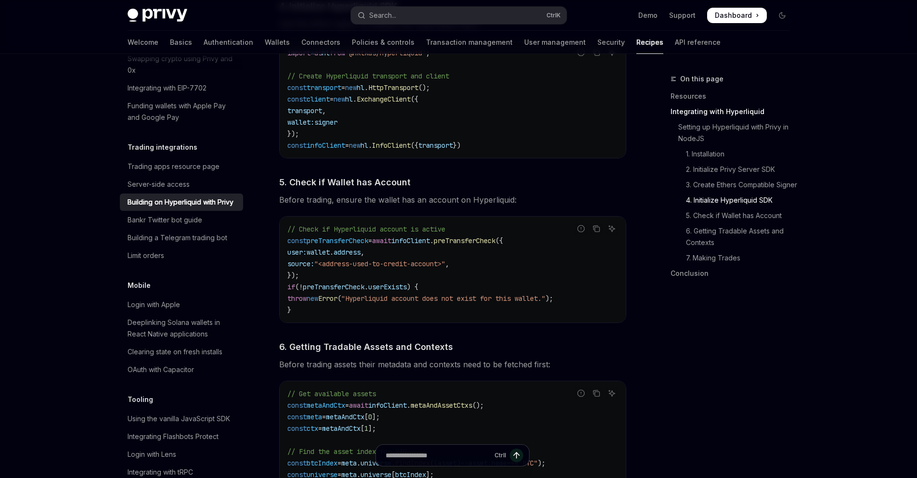 The height and width of the screenshot is (478, 917). What do you see at coordinates (181, 202) in the screenshot?
I see `a: Building on Hyperliquid with Privy` at bounding box center [181, 202].